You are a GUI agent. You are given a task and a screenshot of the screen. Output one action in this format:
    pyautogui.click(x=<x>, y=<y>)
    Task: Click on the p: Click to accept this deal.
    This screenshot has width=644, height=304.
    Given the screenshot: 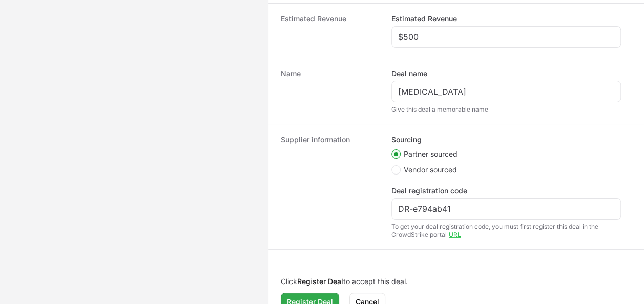 What is the action you would take?
    pyautogui.click(x=456, y=281)
    